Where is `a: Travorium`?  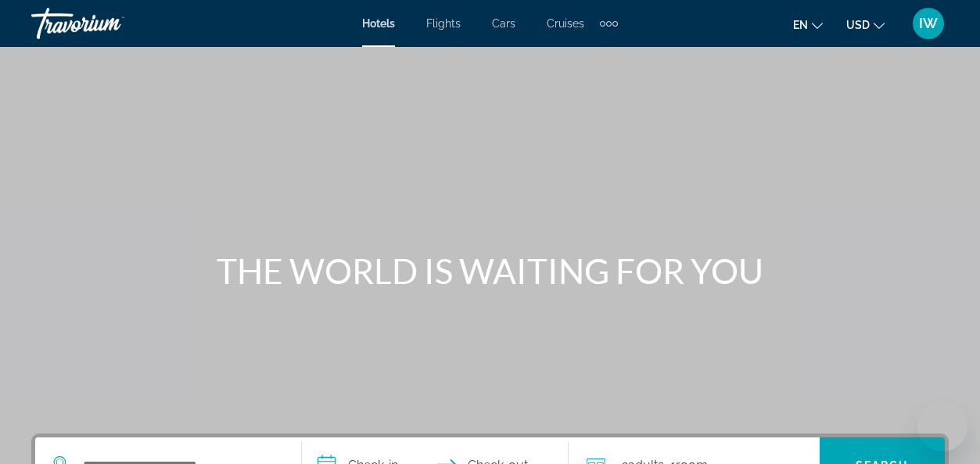
a: Travorium is located at coordinates (110, 23).